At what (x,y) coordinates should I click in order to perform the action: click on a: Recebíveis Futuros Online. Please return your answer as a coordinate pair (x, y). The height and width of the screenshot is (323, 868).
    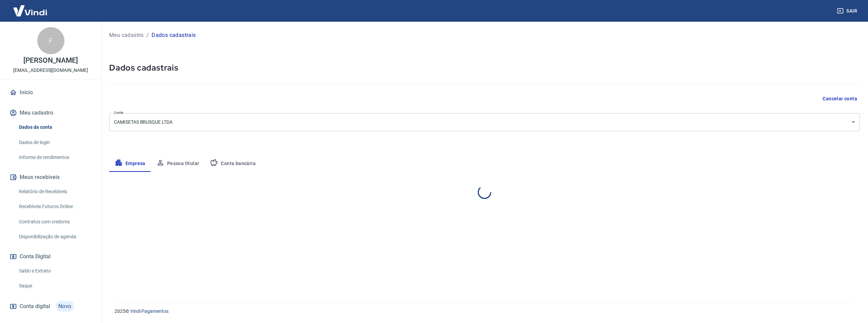
    Looking at the image, I should click on (55, 207).